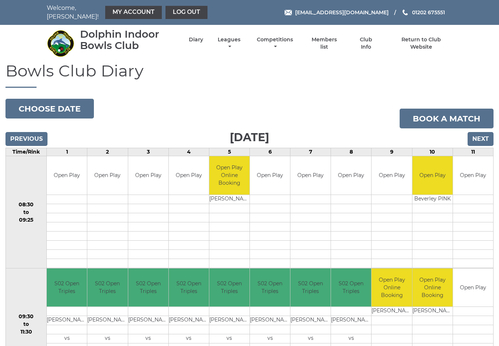 This screenshot has height=346, width=499. I want to click on td: 3, so click(148, 152).